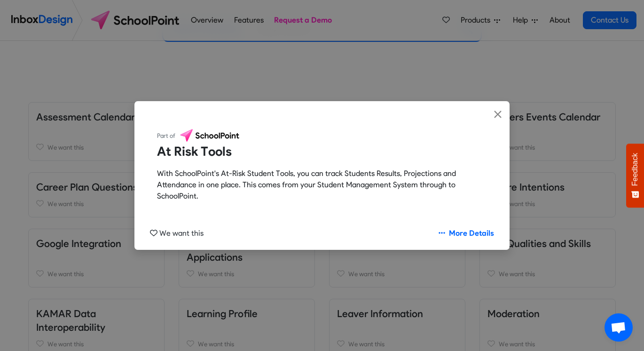 The width and height of the screenshot is (644, 351). What do you see at coordinates (210, 135) in the screenshot?
I see `img: logo_schoolpoint.svg` at bounding box center [210, 135].